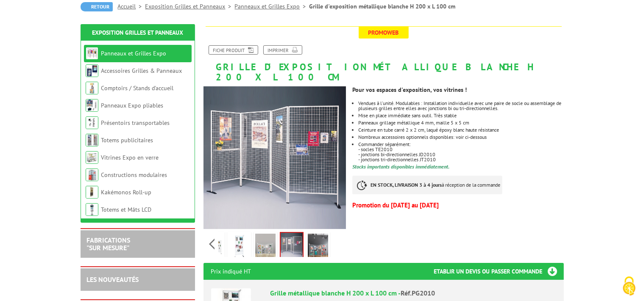 The width and height of the screenshot is (644, 301). Describe the element at coordinates (382, 6) in the screenshot. I see `li: Grille d'exposition métallique blanche H 200 x L 100 cm` at that location.